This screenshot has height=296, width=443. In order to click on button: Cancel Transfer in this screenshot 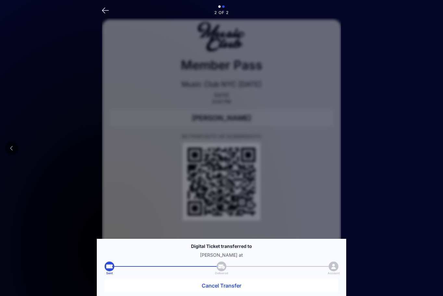, I will do `click(222, 285)`.